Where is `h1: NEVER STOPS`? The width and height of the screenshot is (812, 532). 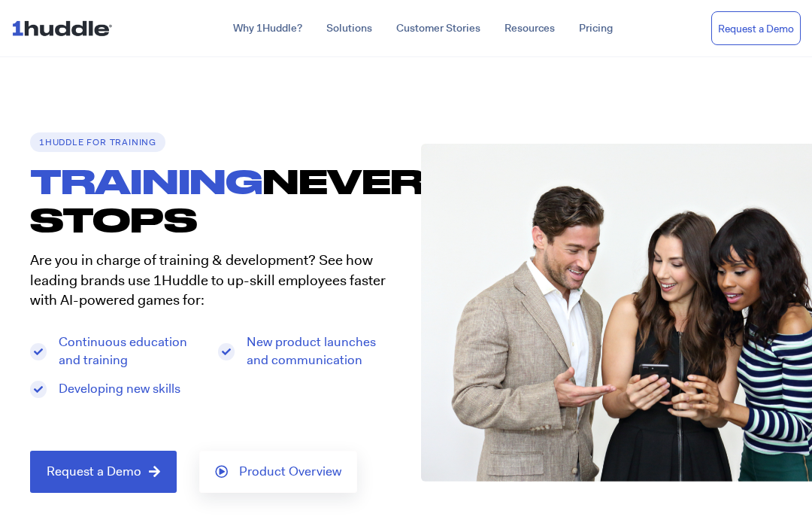 h1: NEVER STOPS is located at coordinates (218, 200).